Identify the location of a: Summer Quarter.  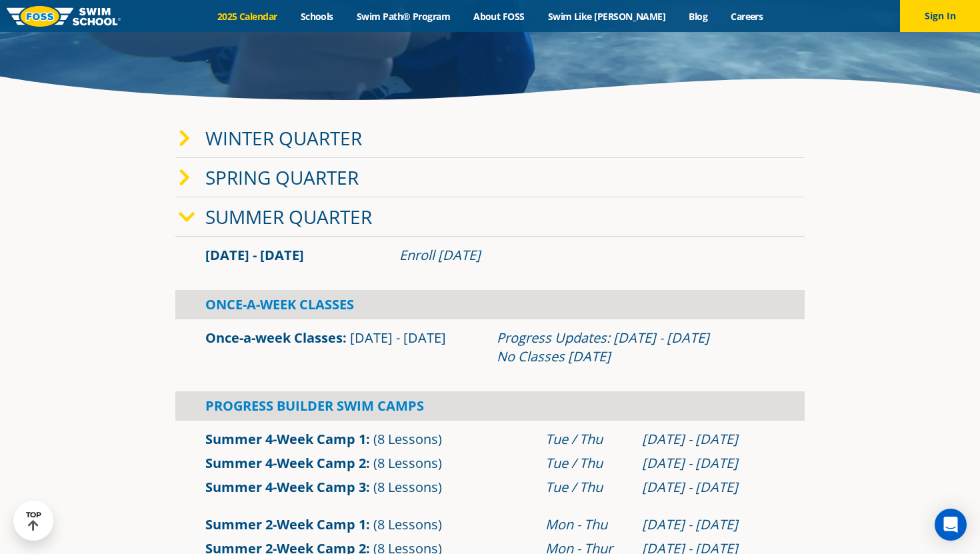
(289, 217).